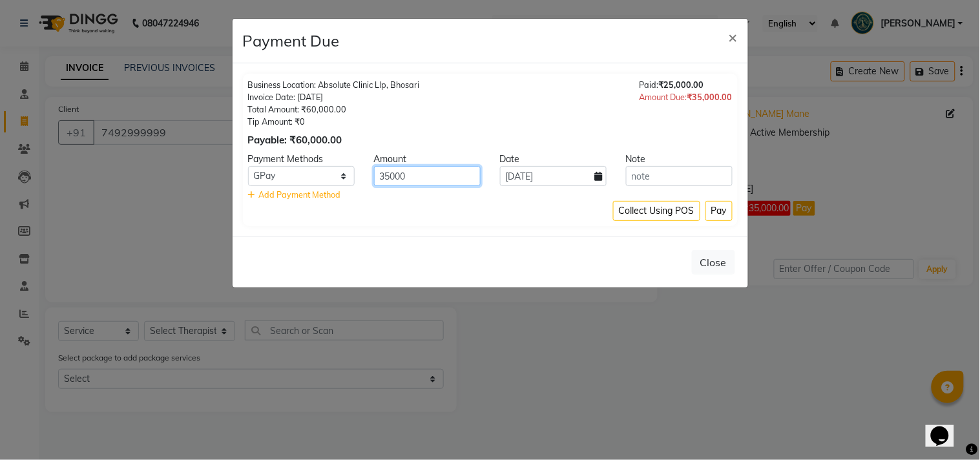  I want to click on div: Payment Methods, so click(301, 159).